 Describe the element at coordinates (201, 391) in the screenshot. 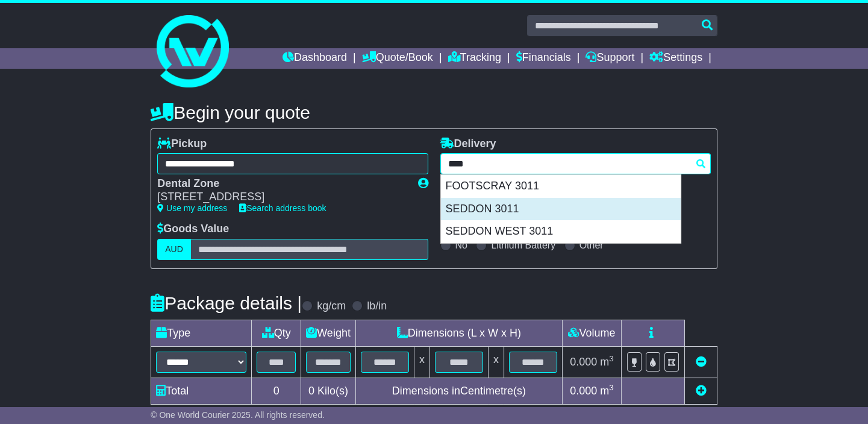

I see `td: Total` at that location.